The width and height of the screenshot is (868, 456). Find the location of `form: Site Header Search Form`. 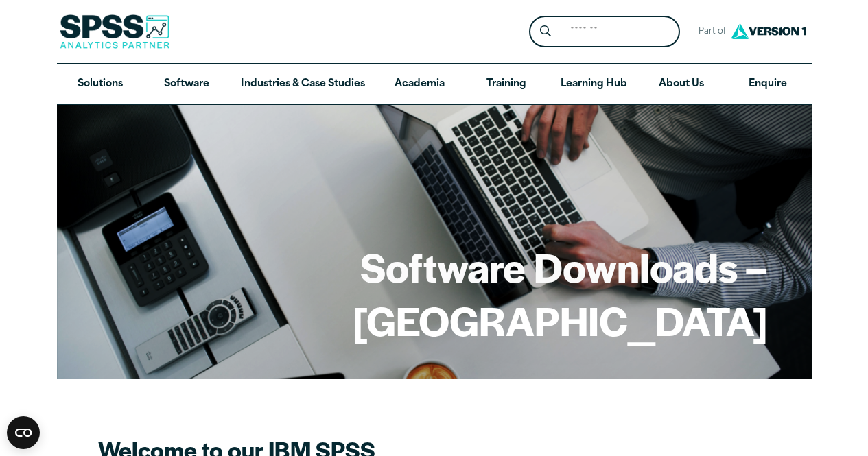

form: Site Header Search Form is located at coordinates (604, 32).